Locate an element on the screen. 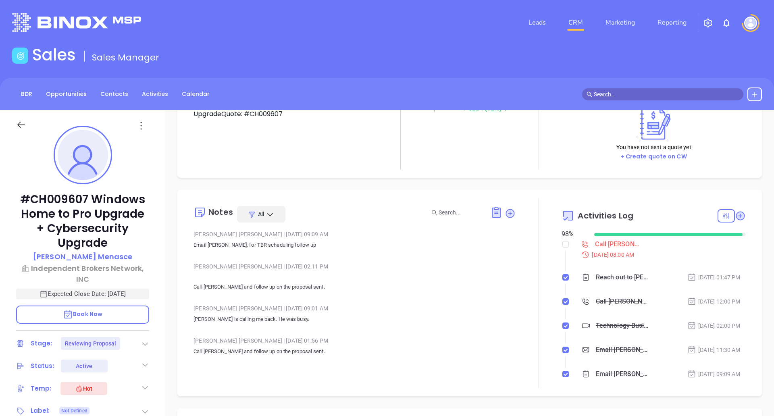 The width and height of the screenshot is (774, 416). span: + Create quote on CW is located at coordinates (654, 156).